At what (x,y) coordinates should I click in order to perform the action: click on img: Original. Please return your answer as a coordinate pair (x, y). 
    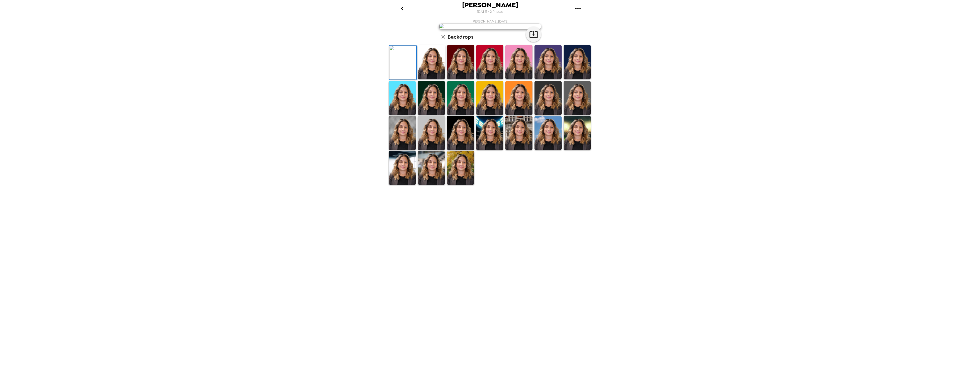
    Looking at the image, I should click on (403, 62).